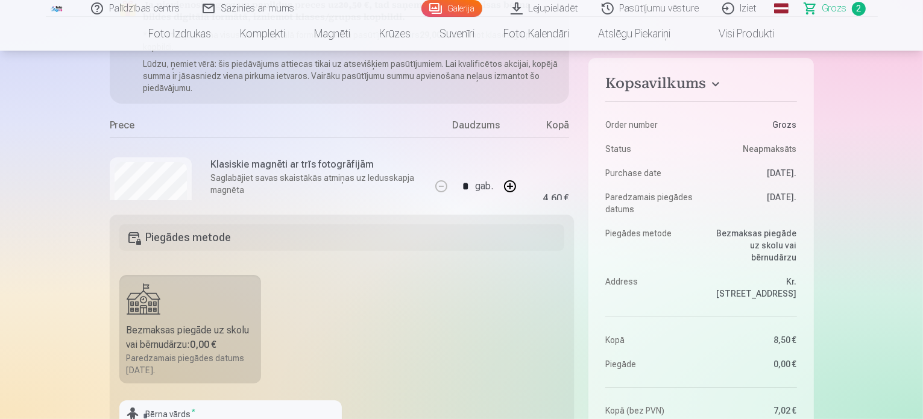  What do you see at coordinates (650, 364) in the screenshot?
I see `dt: Piegāde` at bounding box center [650, 364].